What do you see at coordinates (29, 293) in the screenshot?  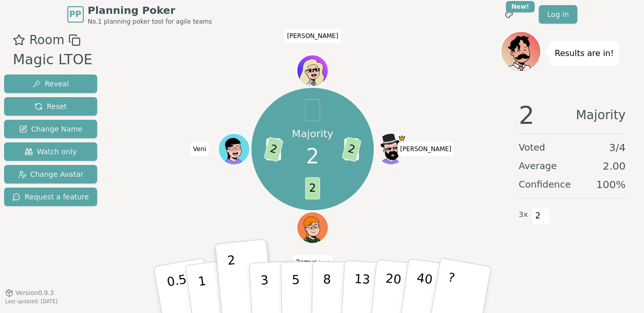 I see `button: Version0.9.3` at bounding box center [29, 293].